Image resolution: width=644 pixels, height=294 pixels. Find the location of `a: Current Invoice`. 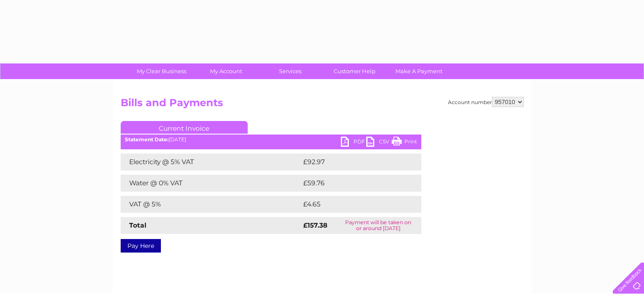

a: Current Invoice is located at coordinates (184, 128).